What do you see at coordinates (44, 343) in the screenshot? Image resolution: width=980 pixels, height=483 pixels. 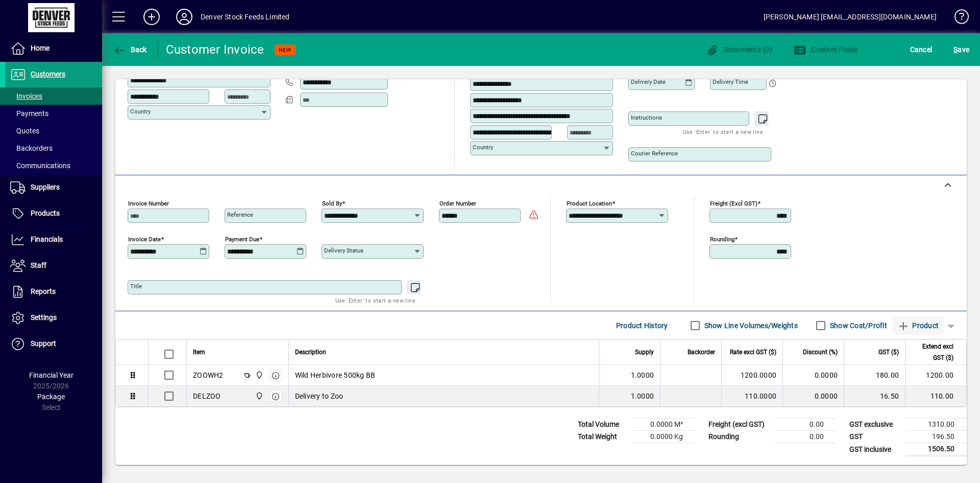 I see `span: Support` at bounding box center [44, 343].